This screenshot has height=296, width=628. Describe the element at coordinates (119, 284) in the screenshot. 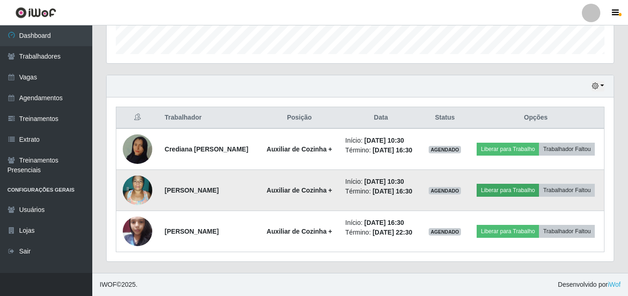

I see `span: © 2025 .` at that location.